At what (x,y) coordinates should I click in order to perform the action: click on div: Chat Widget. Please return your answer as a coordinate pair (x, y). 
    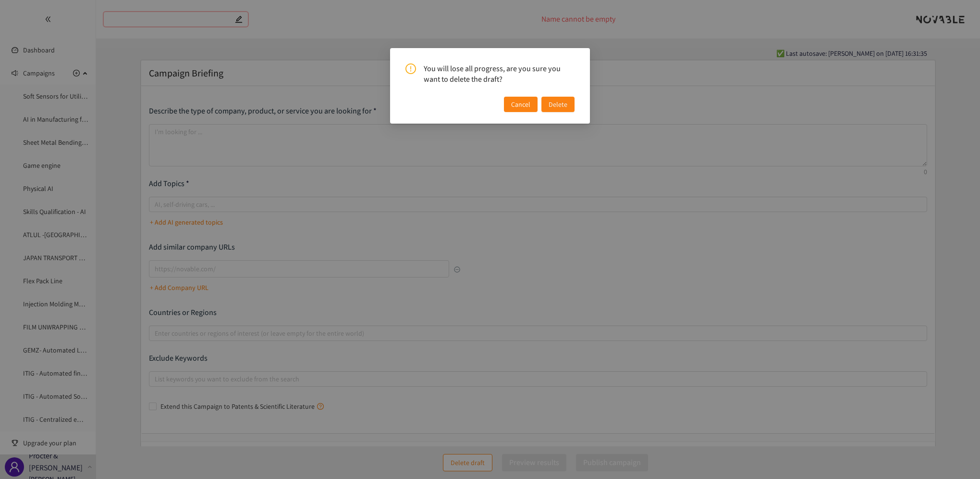
    Looking at the image, I should click on (956, 456).